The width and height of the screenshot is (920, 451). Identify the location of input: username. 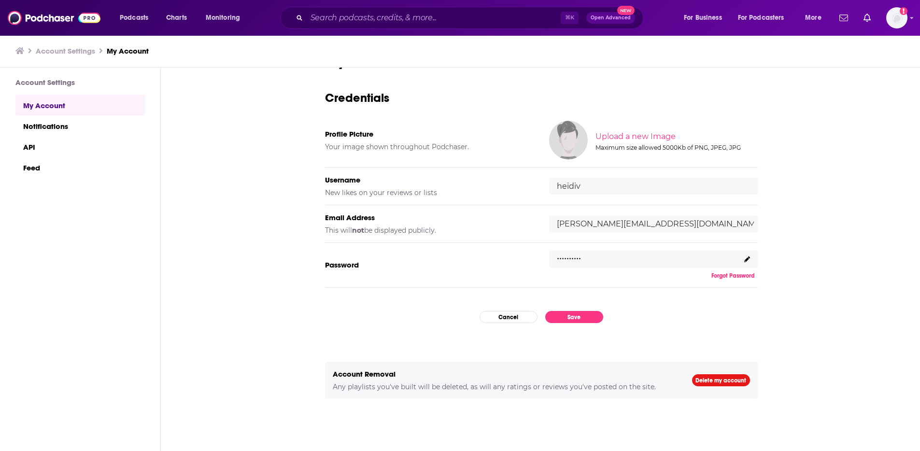
(653, 186).